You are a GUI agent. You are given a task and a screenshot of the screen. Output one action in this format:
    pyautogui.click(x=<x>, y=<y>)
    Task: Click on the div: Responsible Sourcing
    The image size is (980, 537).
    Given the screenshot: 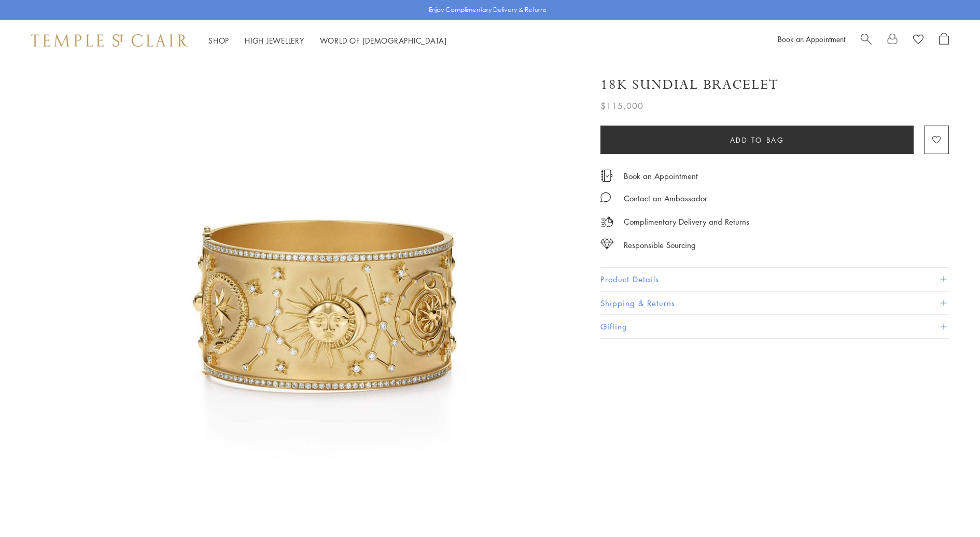 What is the action you would take?
    pyautogui.click(x=660, y=245)
    